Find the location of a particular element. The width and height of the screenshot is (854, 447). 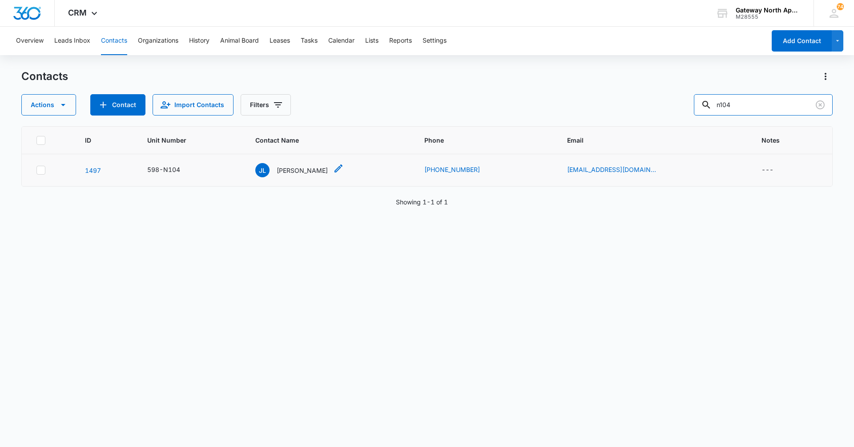

div: Contact Name - Janice LaPorte - Select to Edit Field is located at coordinates (299, 170).